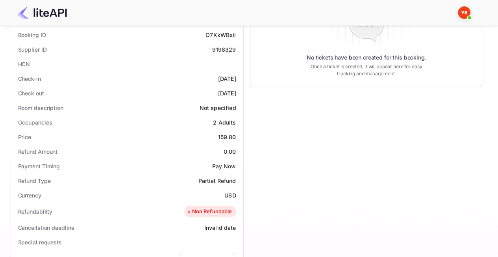 The height and width of the screenshot is (257, 498). Describe the element at coordinates (217, 180) in the screenshot. I see `div: Partial Refund` at that location.